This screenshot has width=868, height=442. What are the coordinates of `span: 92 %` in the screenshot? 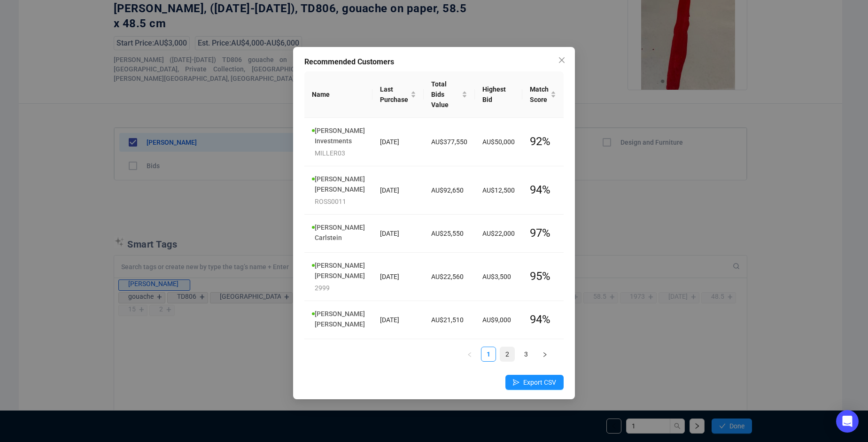 It's located at (540, 142).